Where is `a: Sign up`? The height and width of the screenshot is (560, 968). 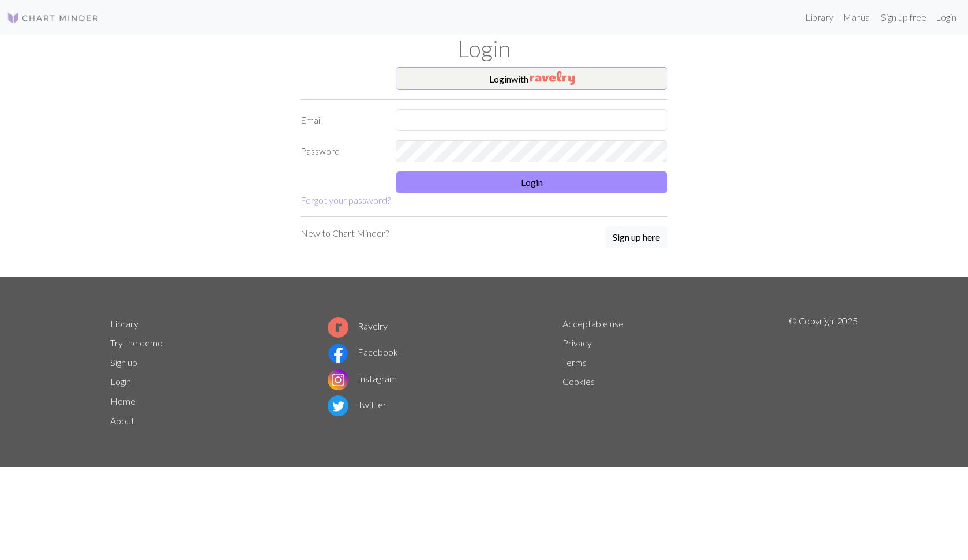
a: Sign up is located at coordinates (123, 362).